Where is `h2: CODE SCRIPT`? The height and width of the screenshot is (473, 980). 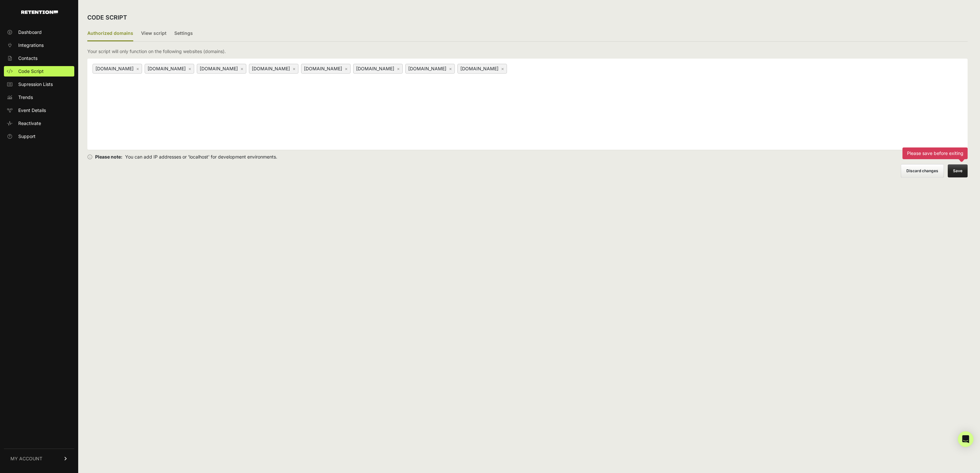 h2: CODE SCRIPT is located at coordinates (107, 17).